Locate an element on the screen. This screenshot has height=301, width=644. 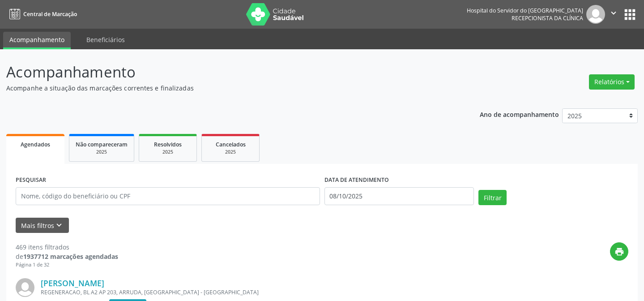
i: print is located at coordinates (619, 252).